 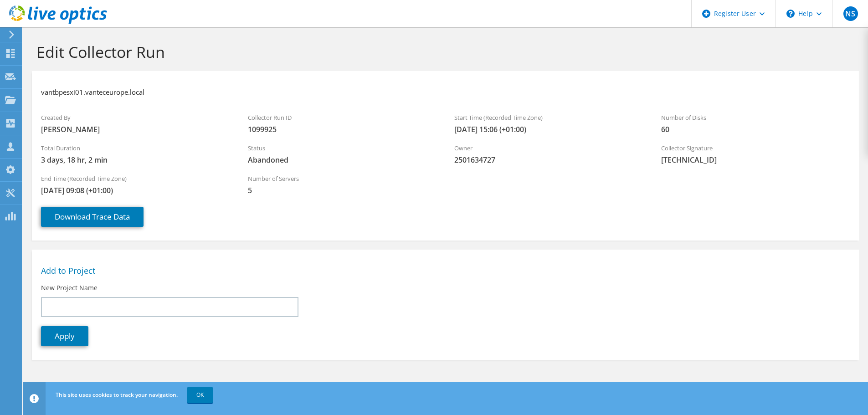 I want to click on label: Collector Signature, so click(x=756, y=148).